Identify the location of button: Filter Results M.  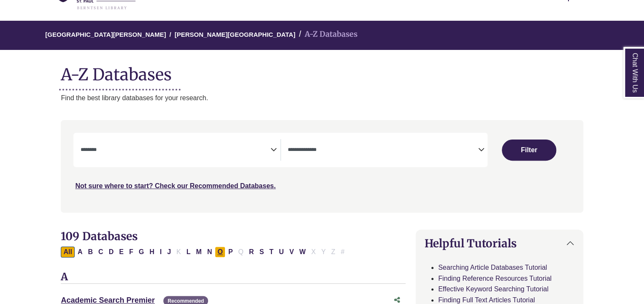
(199, 252).